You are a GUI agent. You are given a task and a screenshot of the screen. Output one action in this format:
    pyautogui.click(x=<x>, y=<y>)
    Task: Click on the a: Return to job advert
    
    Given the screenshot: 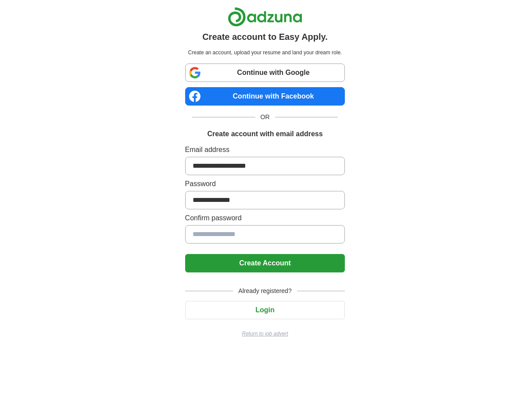 What is the action you would take?
    pyautogui.click(x=265, y=334)
    